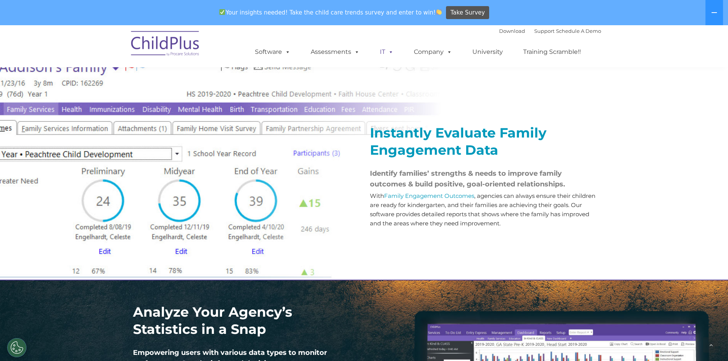  What do you see at coordinates (467, 179) in the screenshot?
I see `span: Identify families’ strengths & needs to improve family outcomes & build positive, goal-oriented r...` at bounding box center [467, 179].